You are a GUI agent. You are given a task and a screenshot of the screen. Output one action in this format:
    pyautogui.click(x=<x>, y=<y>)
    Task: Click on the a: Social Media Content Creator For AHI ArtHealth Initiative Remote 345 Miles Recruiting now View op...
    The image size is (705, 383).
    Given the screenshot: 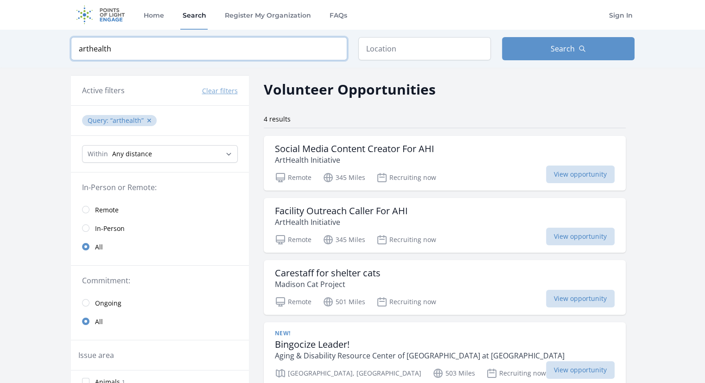 What is the action you would take?
    pyautogui.click(x=444, y=163)
    